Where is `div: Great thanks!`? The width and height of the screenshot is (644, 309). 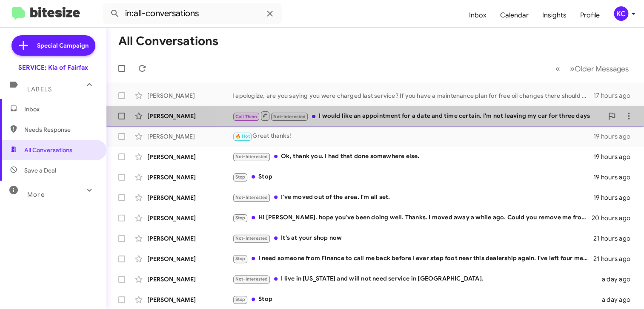
div: Great thanks! is located at coordinates (412, 136).